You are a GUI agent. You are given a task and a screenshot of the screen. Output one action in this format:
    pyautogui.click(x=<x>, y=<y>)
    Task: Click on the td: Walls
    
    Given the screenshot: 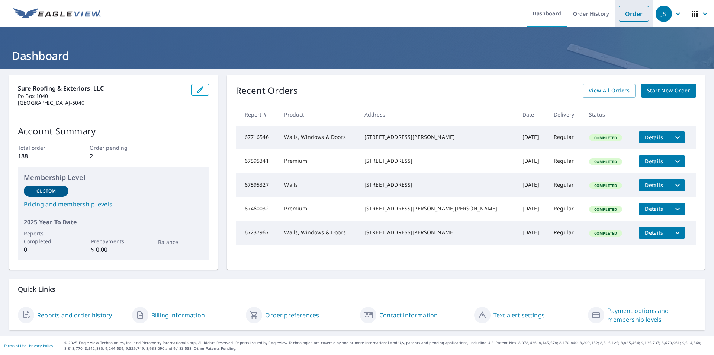 What is the action you would take?
    pyautogui.click(x=318, y=185)
    